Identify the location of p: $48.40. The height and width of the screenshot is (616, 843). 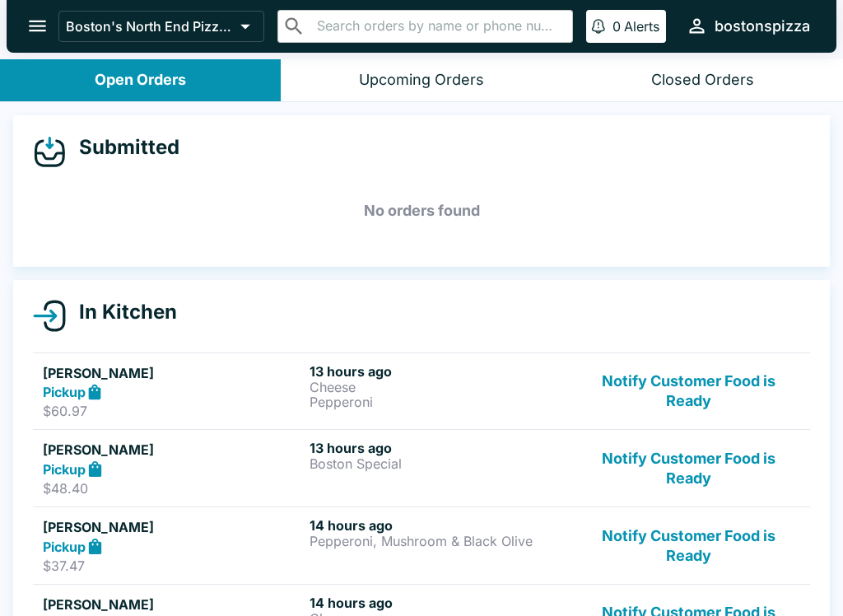
(173, 488).